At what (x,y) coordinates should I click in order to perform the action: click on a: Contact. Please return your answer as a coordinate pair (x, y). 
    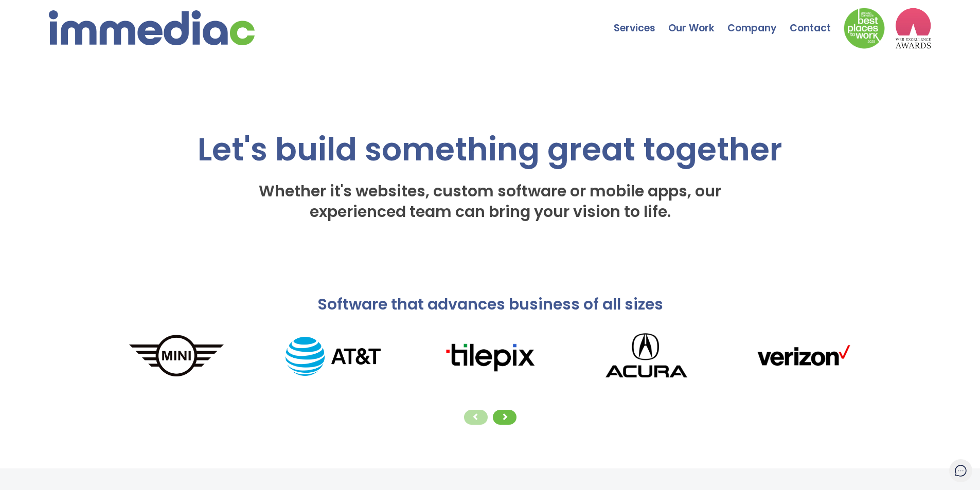
    Looking at the image, I should click on (816, 20).